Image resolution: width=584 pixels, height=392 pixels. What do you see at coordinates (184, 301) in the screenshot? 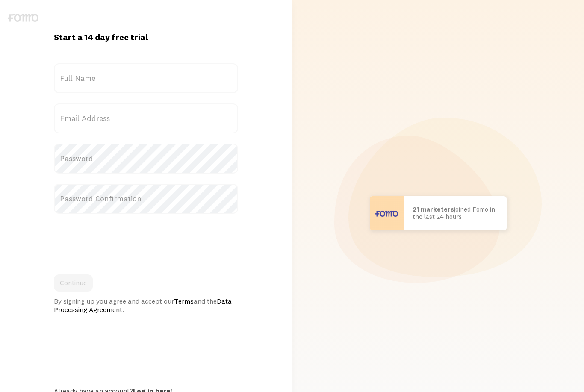
I see `a: Terms` at bounding box center [184, 301].